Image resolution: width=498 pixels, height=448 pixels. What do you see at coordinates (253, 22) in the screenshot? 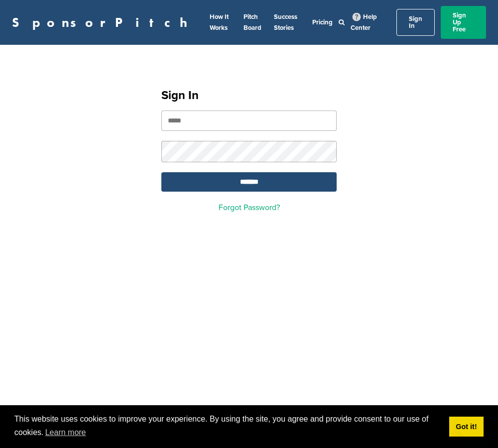
I see `a: Pitch Board` at bounding box center [253, 22].